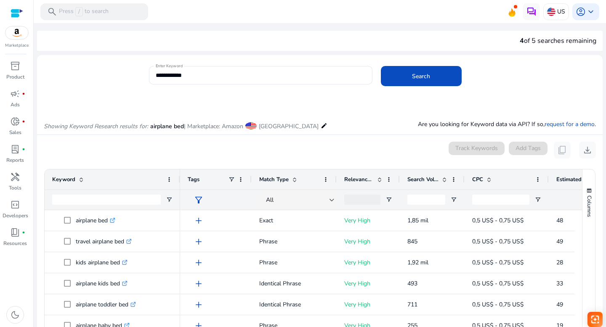 This screenshot has width=606, height=327. What do you see at coordinates (15, 160) in the screenshot?
I see `p: Reports` at bounding box center [15, 160].